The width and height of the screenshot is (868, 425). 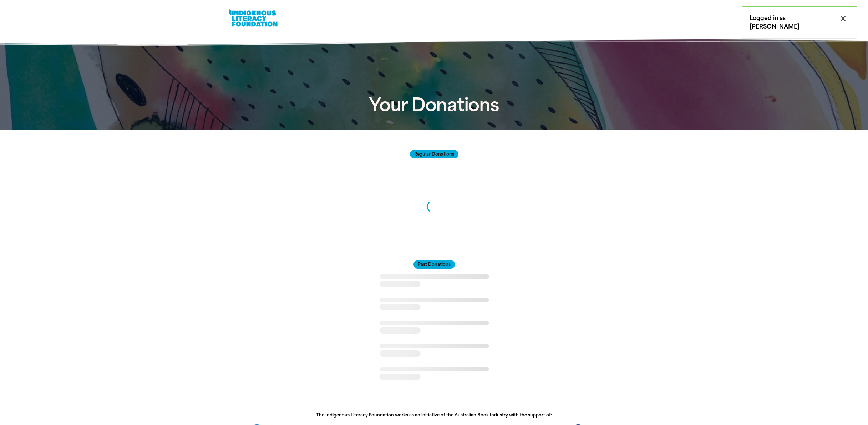 What do you see at coordinates (434, 329) in the screenshot?
I see `div: Donation stream` at bounding box center [434, 329].